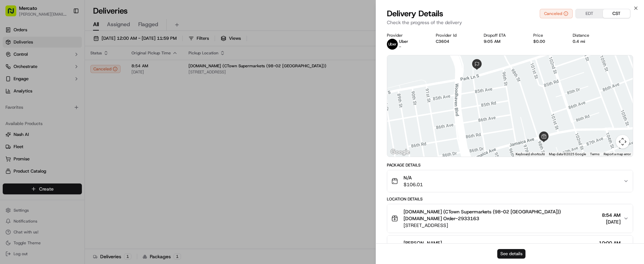 This screenshot has height=264, width=644. What do you see at coordinates (623, 142) in the screenshot?
I see `button: Map camera controls` at bounding box center [623, 142].